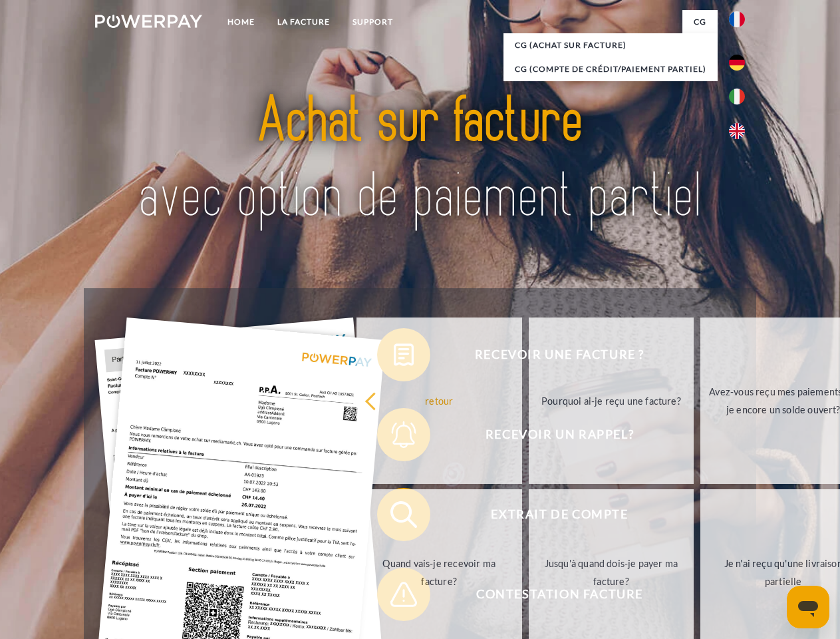  What do you see at coordinates (303, 22) in the screenshot?
I see `a: LA FACTURE` at bounding box center [303, 22].